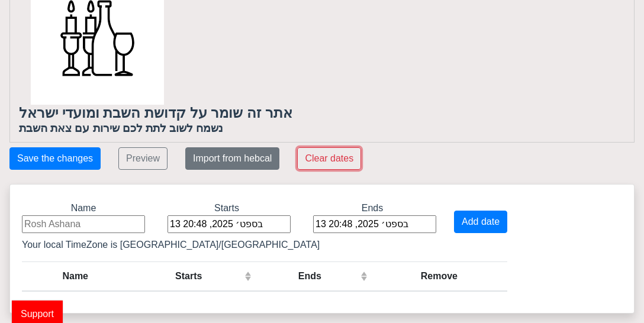 The image size is (644, 323). What do you see at coordinates (481, 222) in the screenshot?
I see `button: Add date` at bounding box center [481, 222].